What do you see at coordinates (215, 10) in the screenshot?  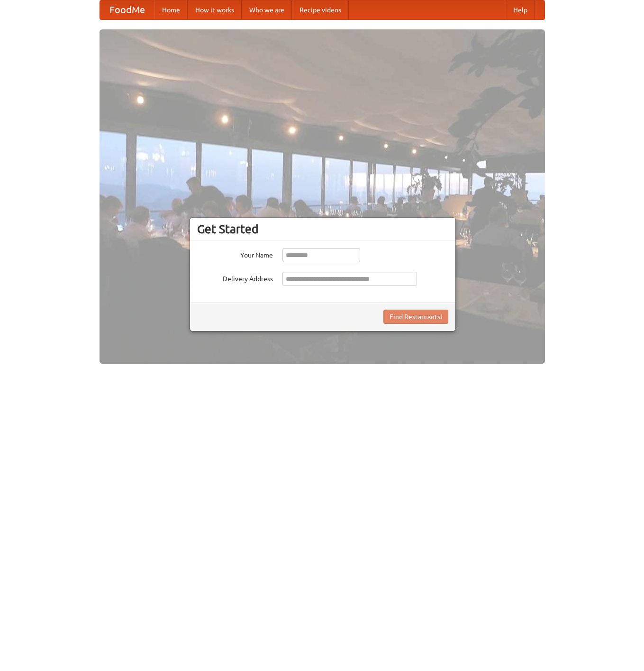 I see `a: How it works` at bounding box center [215, 10].